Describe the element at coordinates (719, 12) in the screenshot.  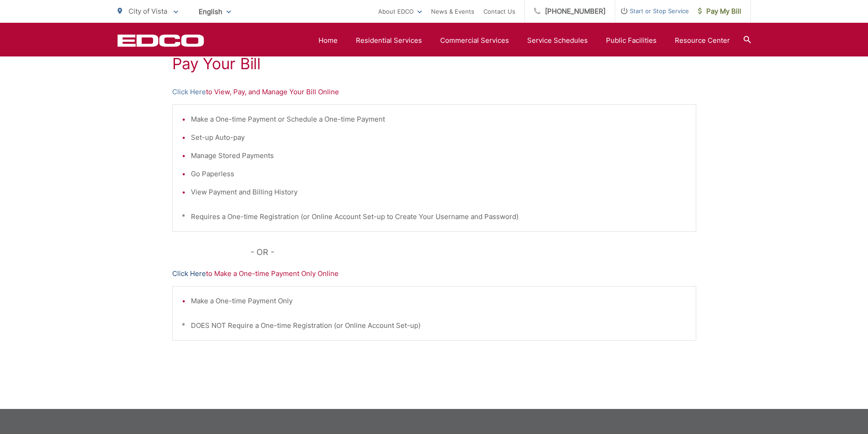
I see `span: Pay My Bill` at that location.